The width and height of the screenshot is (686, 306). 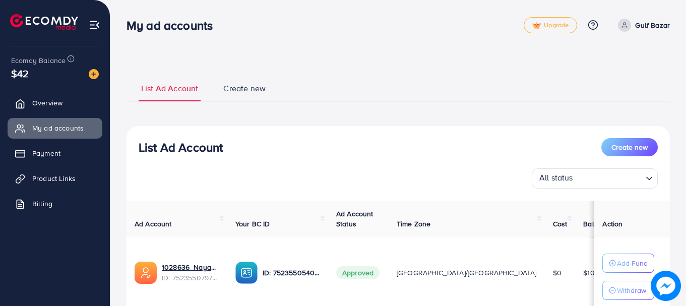 What do you see at coordinates (42, 204) in the screenshot?
I see `span: Billing` at bounding box center [42, 204].